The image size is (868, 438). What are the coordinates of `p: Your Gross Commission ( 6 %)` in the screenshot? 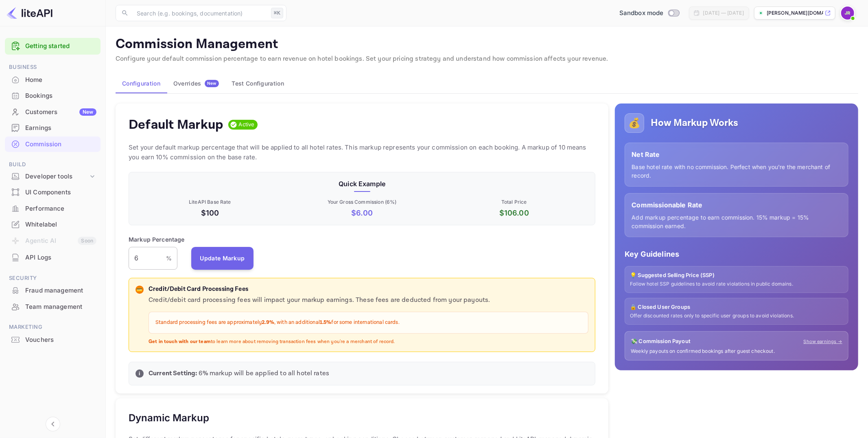 It's located at (363, 202).